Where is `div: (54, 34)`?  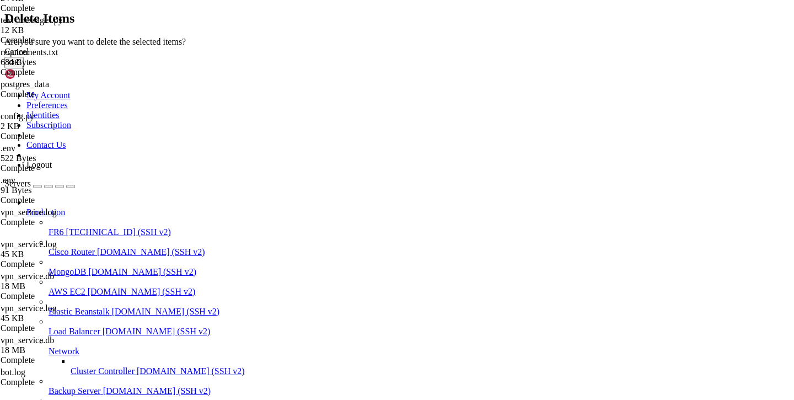 div: (54, 34) is located at coordinates (258, 320).